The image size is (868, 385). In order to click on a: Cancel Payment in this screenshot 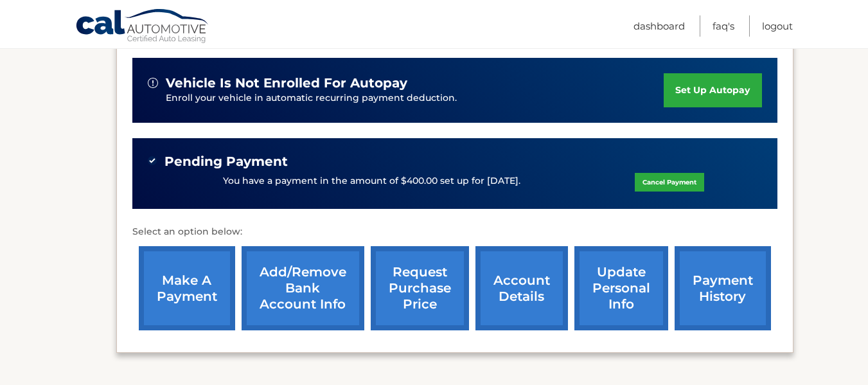, I will do `click(670, 182)`.